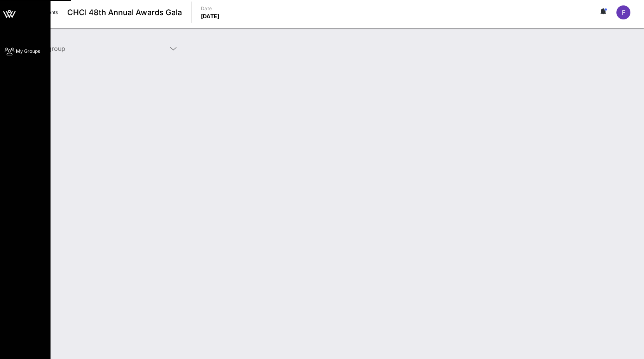 This screenshot has width=644, height=359. I want to click on span: My Groups, so click(28, 51).